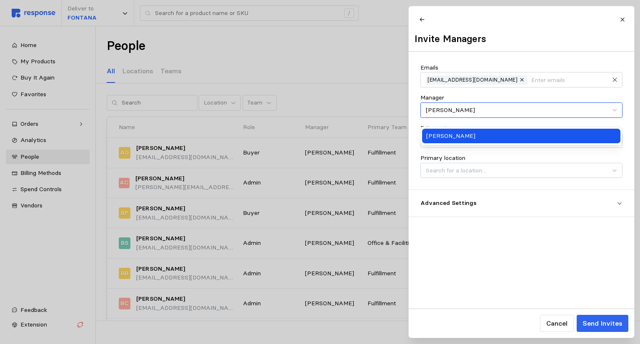 The height and width of the screenshot is (344, 640). What do you see at coordinates (429, 68) in the screenshot?
I see `p: Emails` at bounding box center [429, 68].